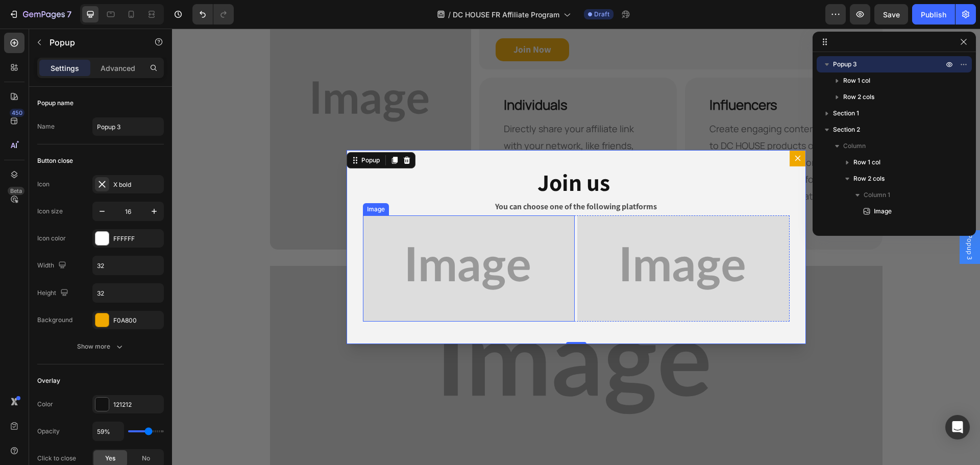  What do you see at coordinates (199, 132) in the screenshot?
I see `div: Popup` at bounding box center [199, 132].